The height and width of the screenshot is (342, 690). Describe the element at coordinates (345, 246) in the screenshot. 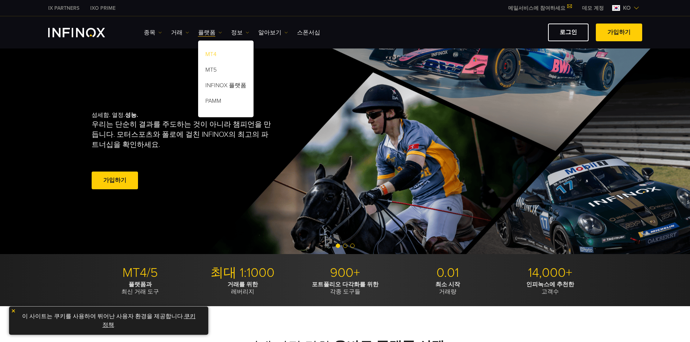

I see `span: Go to slide 2` at that location.